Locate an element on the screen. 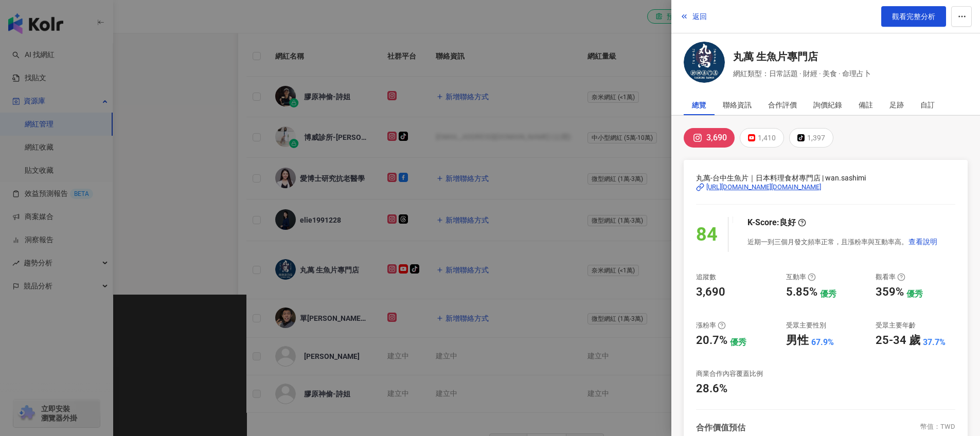  a: KOL Avatar is located at coordinates (705, 64).